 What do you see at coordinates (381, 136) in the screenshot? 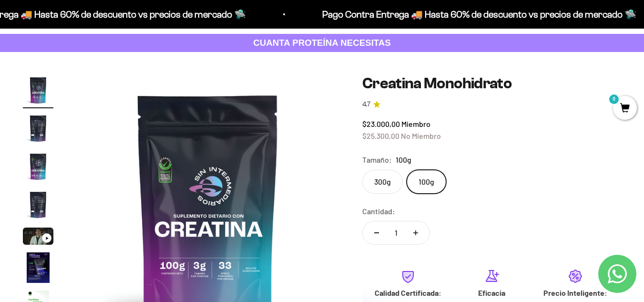
I see `span: $25.300,00` at bounding box center [381, 136].